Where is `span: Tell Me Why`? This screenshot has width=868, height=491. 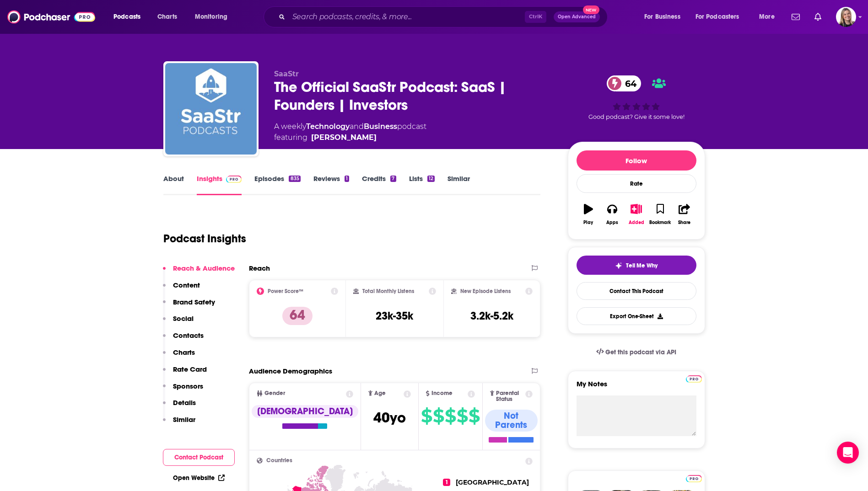
span: Tell Me Why is located at coordinates (641, 266).